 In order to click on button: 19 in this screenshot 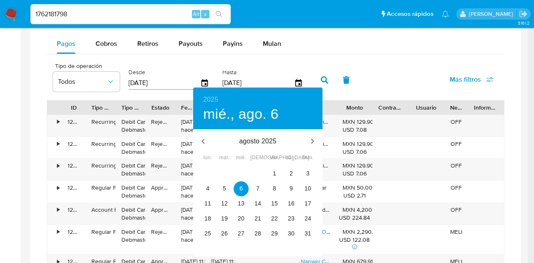, I will do `click(224, 219)`.